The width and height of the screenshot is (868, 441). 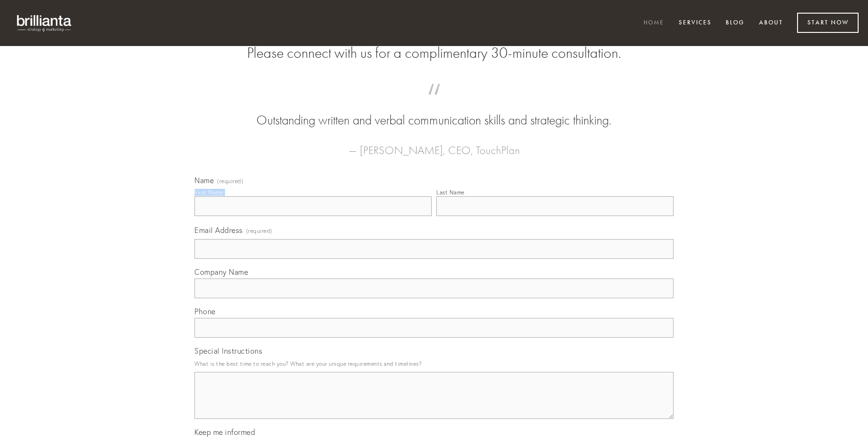 I want to click on span: Phone, so click(x=205, y=312).